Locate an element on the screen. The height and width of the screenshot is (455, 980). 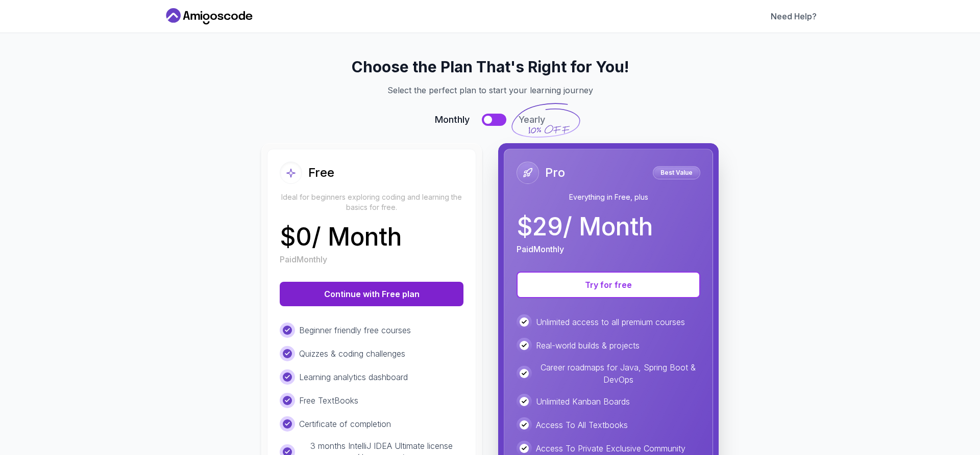
p: Quizzes & coding challenges is located at coordinates (353, 354).